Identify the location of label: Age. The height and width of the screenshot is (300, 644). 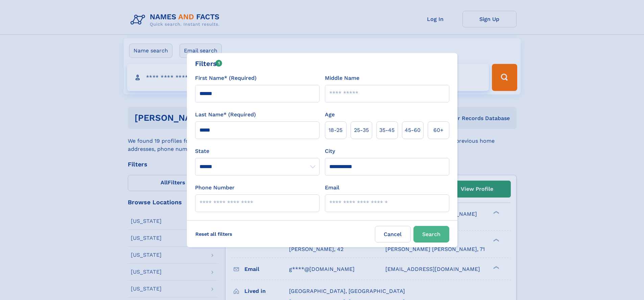
(329, 115).